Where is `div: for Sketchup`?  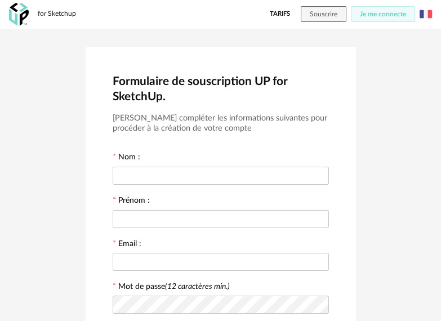
div: for Sketchup is located at coordinates (57, 14).